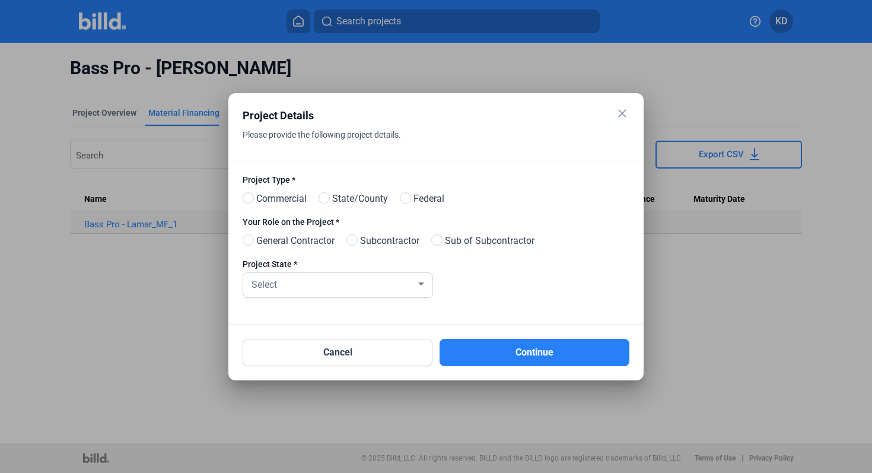  Describe the element at coordinates (487, 241) in the screenshot. I see `span: Sub of Subcontractor` at that location.